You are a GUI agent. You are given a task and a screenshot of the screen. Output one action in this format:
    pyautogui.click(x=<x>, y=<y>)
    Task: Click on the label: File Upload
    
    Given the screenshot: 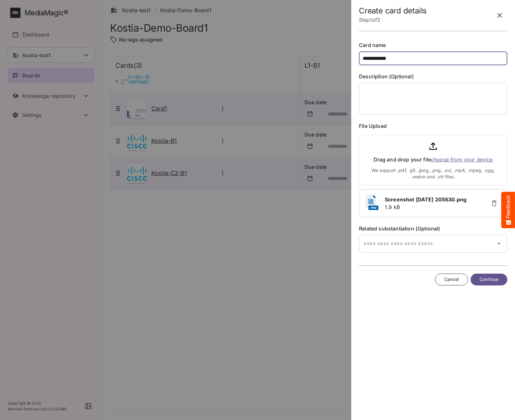 What is the action you would take?
    pyautogui.click(x=433, y=126)
    